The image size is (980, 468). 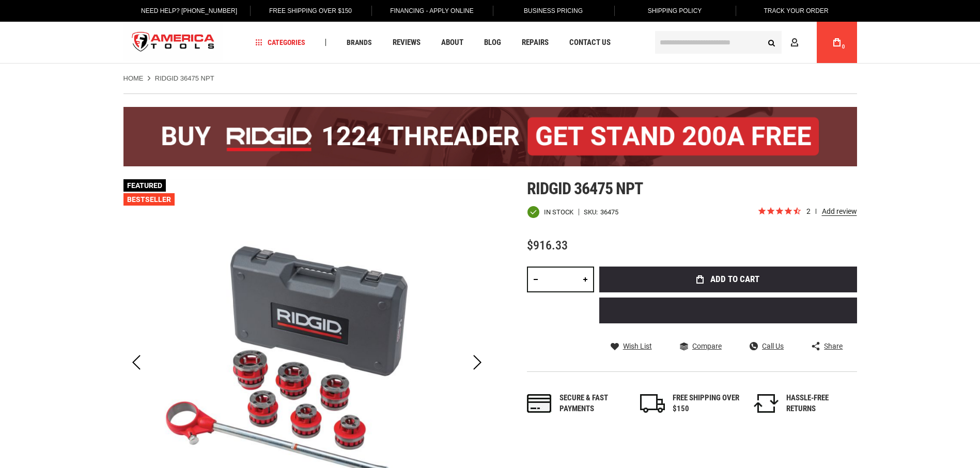 What do you see at coordinates (837, 42) in the screenshot?
I see `a: 0` at bounding box center [837, 42].